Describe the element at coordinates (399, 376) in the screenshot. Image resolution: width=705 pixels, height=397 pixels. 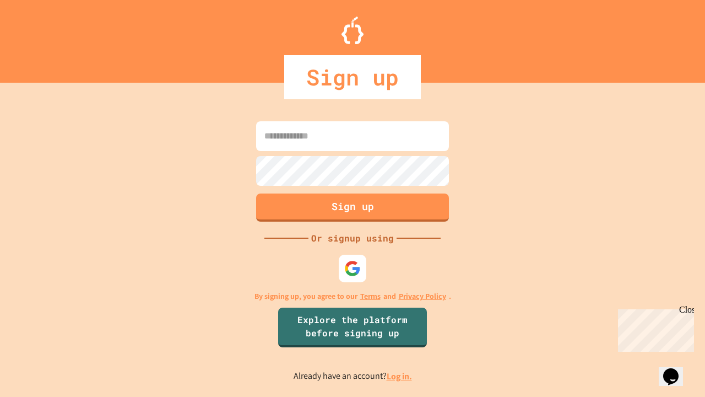
I see `a: Log in.` at that location.